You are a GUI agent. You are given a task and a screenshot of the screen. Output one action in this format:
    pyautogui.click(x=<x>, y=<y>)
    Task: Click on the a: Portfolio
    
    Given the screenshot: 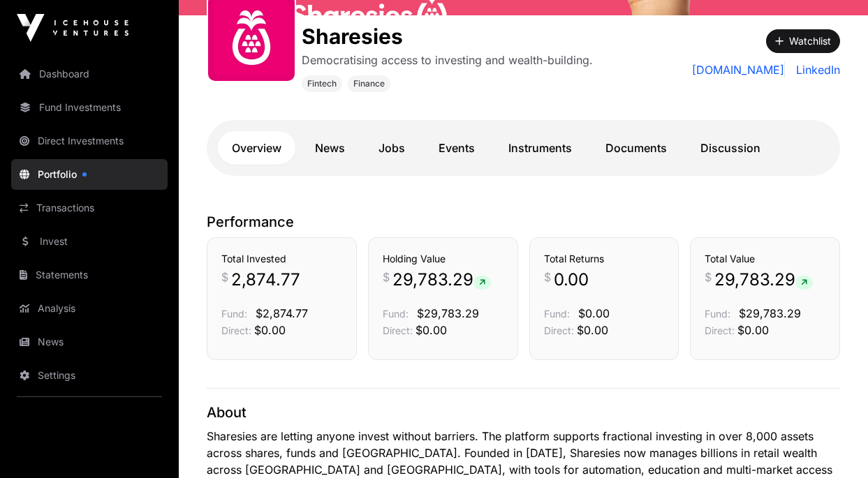 What is the action you would take?
    pyautogui.click(x=89, y=174)
    